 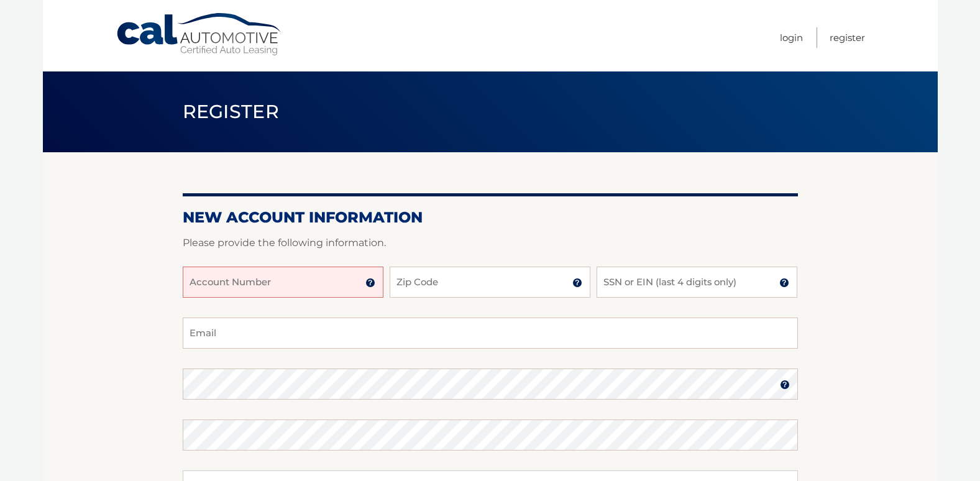 I want to click on input: Email, so click(x=490, y=333).